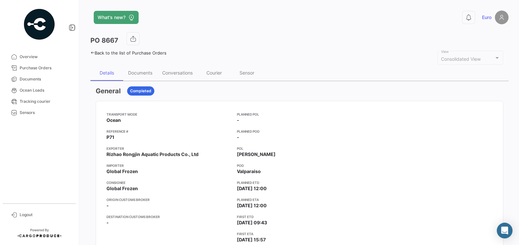 Image resolution: width=519 pixels, height=245 pixels. I want to click on app-card-info-title: Origin Customs Broker, so click(169, 199).